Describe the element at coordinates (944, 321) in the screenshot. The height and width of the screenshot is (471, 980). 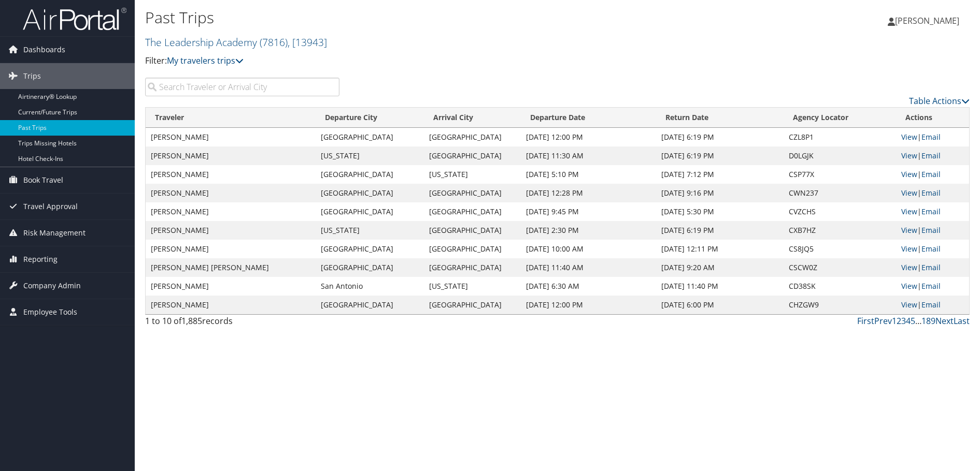
I see `a: Next` at that location.